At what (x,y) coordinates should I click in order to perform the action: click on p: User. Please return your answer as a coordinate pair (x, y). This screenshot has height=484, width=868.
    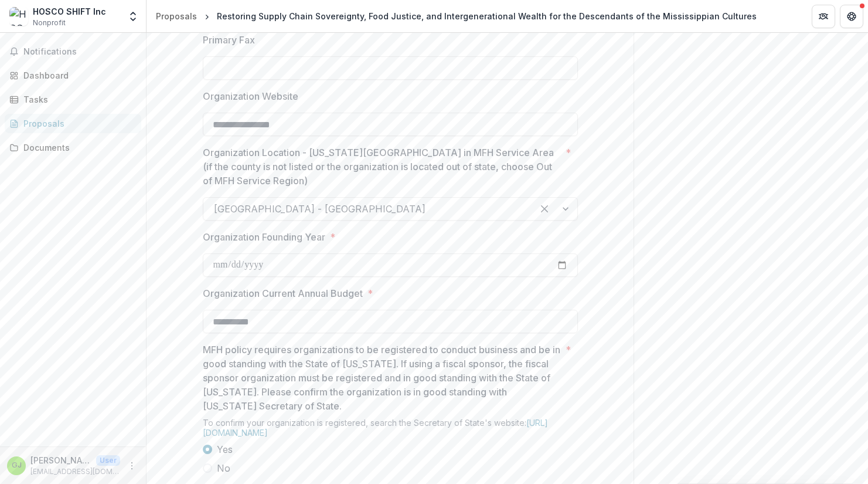
    Looking at the image, I should click on (108, 460).